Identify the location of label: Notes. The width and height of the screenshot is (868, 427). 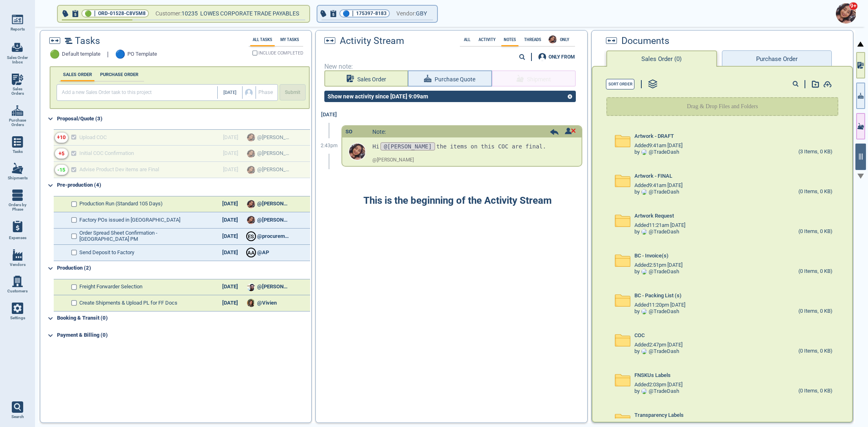
(510, 39).